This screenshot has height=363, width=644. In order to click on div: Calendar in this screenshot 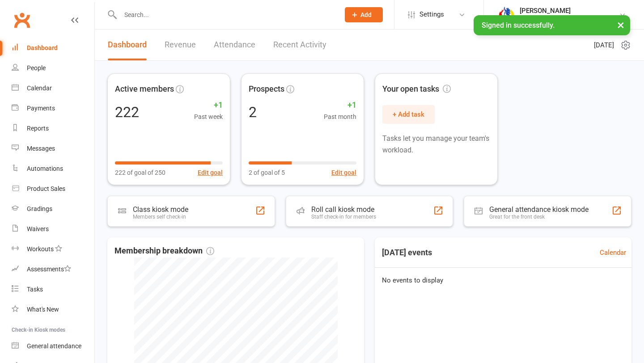, I will do `click(39, 88)`.